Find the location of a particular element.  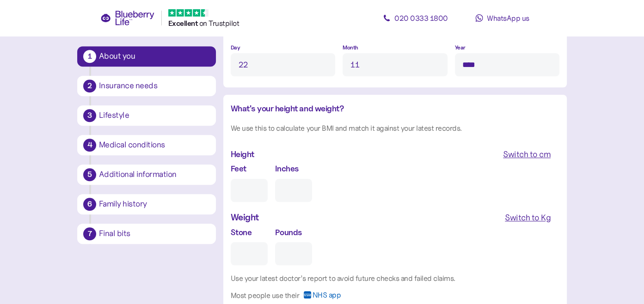

label: Month is located at coordinates (351, 48).